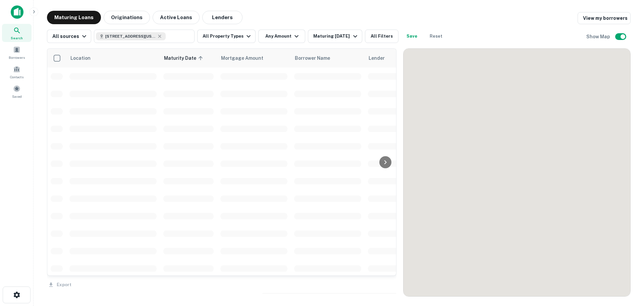 This screenshot has height=306, width=644. I want to click on a: View my borrowers, so click(604, 18).